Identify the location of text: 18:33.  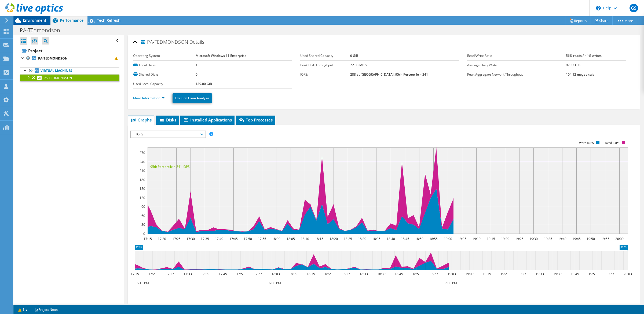
(364, 274).